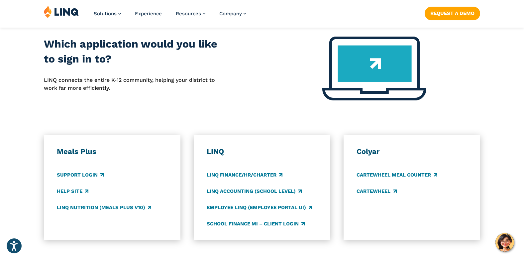  What do you see at coordinates (504, 242) in the screenshot?
I see `button: Hello, have a question? Let’s chat.` at bounding box center [504, 242].